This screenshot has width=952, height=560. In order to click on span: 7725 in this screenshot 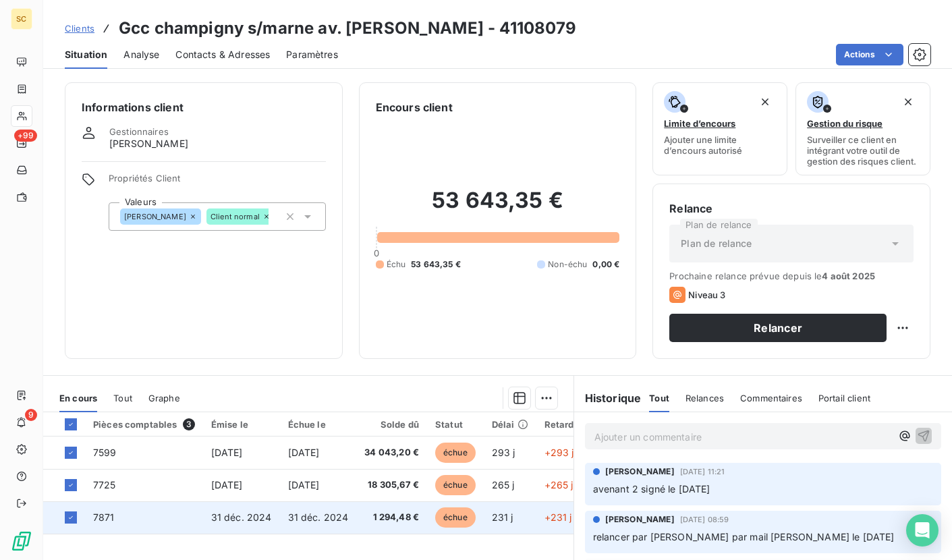, I will do `click(104, 485)`.